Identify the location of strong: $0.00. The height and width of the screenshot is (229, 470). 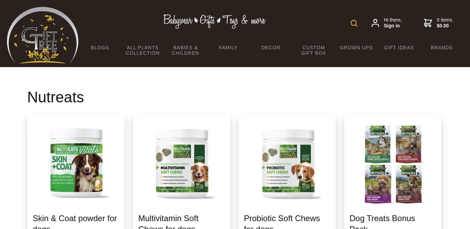
(445, 26).